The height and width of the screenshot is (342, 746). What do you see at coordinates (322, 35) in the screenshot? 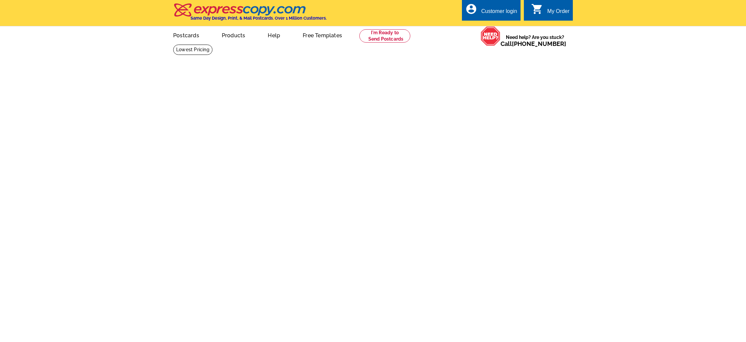
I see `a: Free Templates` at bounding box center [322, 35].